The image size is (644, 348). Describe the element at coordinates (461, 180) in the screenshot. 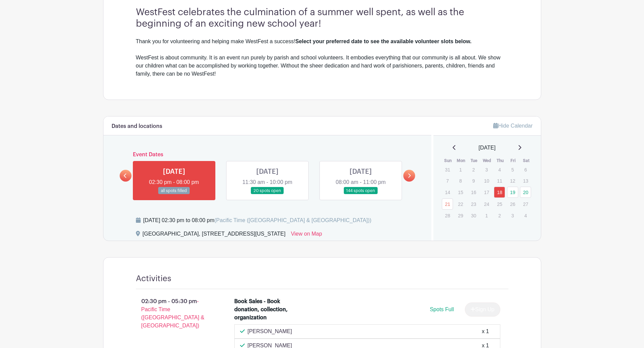

I see `p: 8` at that location.